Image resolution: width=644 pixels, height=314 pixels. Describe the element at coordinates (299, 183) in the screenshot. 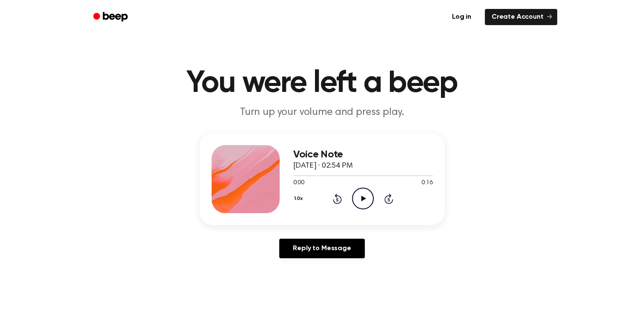

I see `span: 0:00` at that location.